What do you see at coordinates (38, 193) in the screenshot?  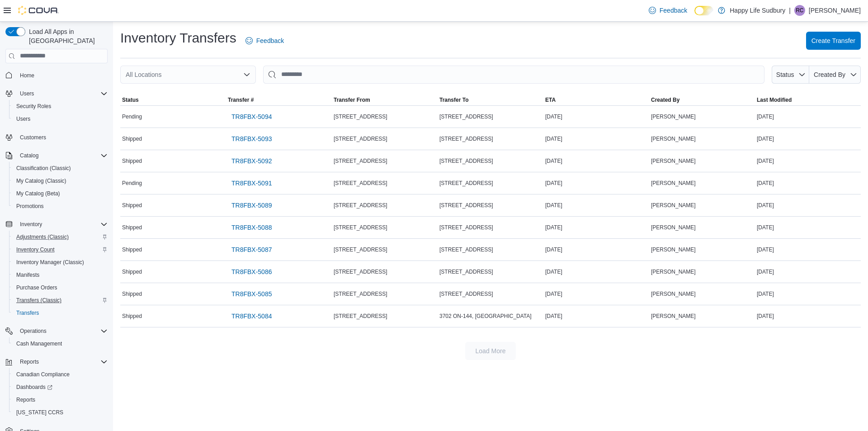 I see `a: My Catalog (Beta)` at bounding box center [38, 193].